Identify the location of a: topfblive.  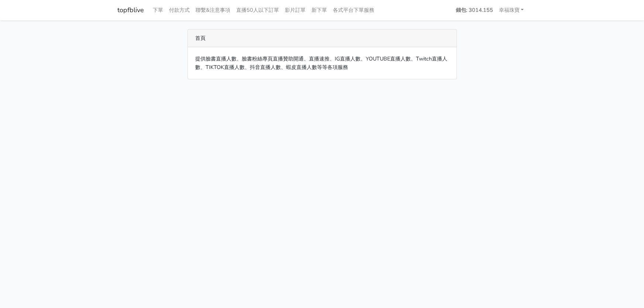
(131, 10).